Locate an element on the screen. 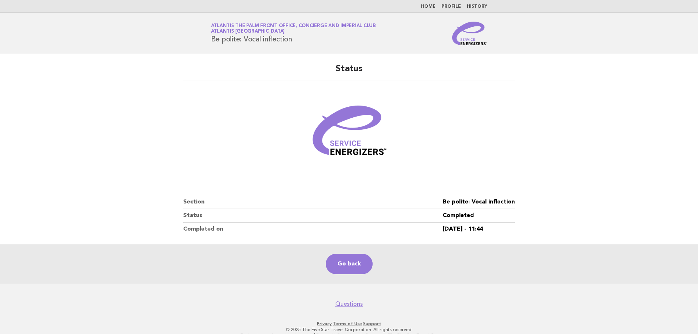 Image resolution: width=698 pixels, height=334 pixels. a: Support is located at coordinates (372, 323).